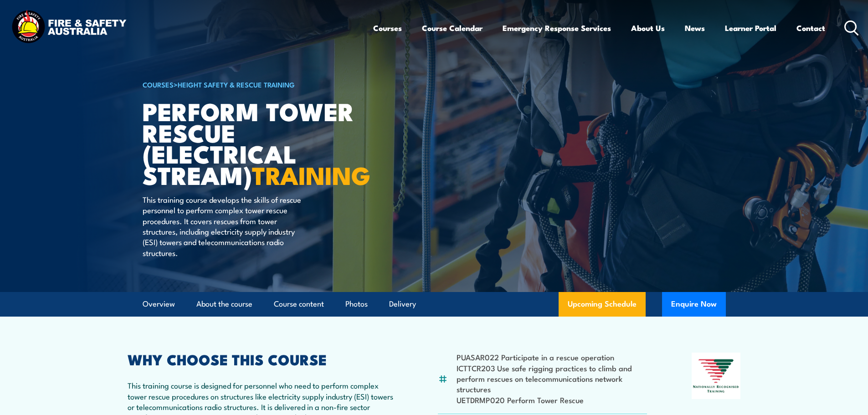 The width and height of the screenshot is (868, 415). Describe the element at coordinates (602, 304) in the screenshot. I see `a: Upcoming Schedule` at that location.